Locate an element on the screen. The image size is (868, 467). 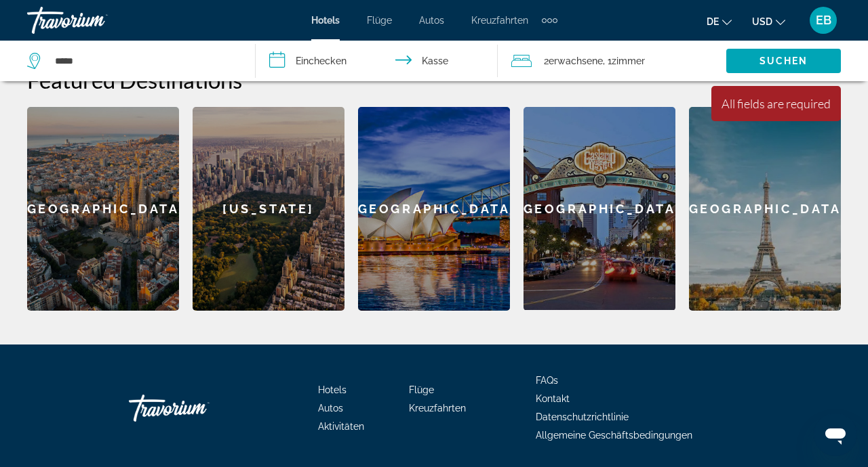
font: Allgemeine Geschäftsbedingungen is located at coordinates (614, 435).